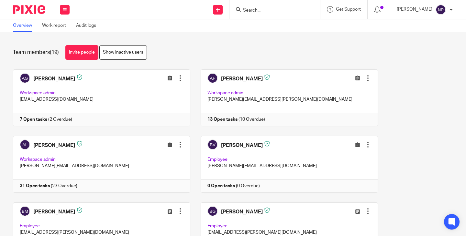  Describe the element at coordinates (441, 10) in the screenshot. I see `img: svg%3E` at that location.